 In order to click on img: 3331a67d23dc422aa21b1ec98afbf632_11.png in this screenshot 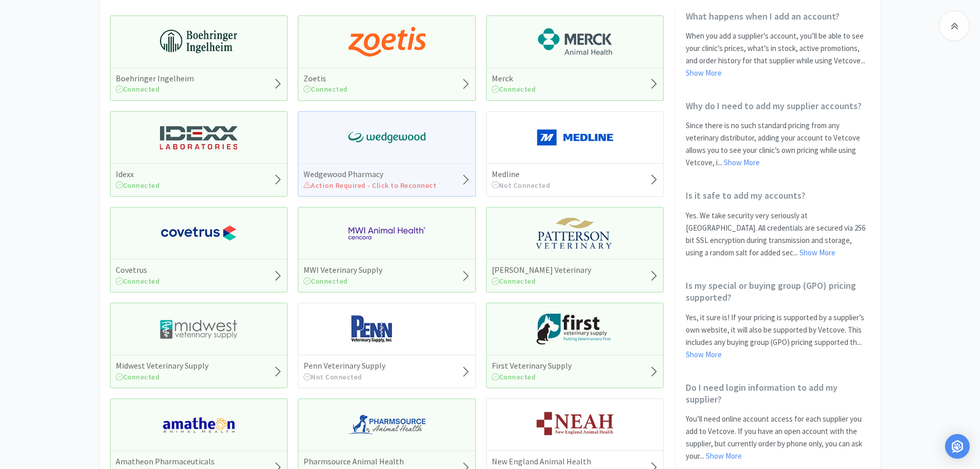, I will do `click(198, 424)`.